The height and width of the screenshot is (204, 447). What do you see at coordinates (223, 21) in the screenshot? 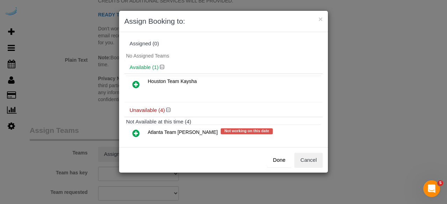
I see `h3: Assign Booking to:` at bounding box center [223, 21].